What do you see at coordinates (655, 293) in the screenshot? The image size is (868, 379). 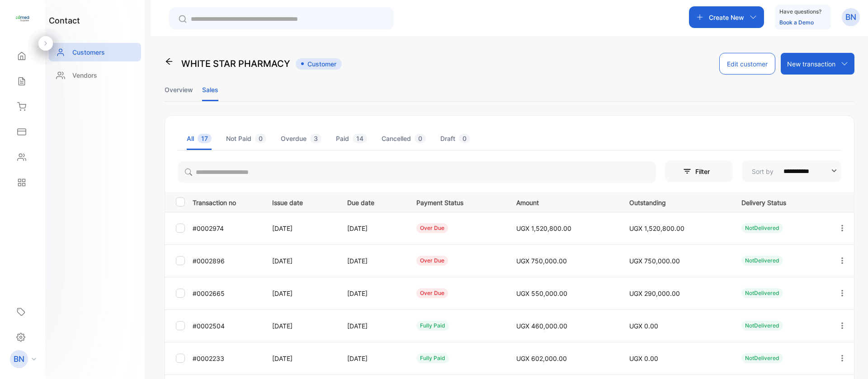 I see `span: UGX 290,000.00` at bounding box center [655, 293].